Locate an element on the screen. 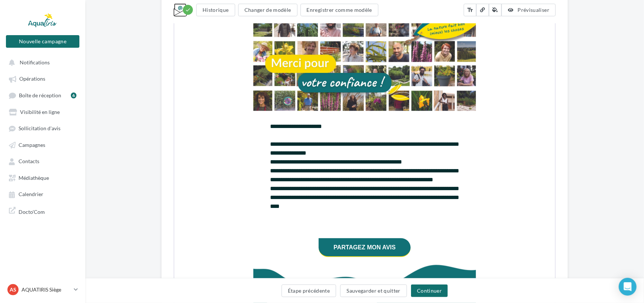 The height and width of the screenshot is (303, 644). a: Docto'Com is located at coordinates (43, 211).